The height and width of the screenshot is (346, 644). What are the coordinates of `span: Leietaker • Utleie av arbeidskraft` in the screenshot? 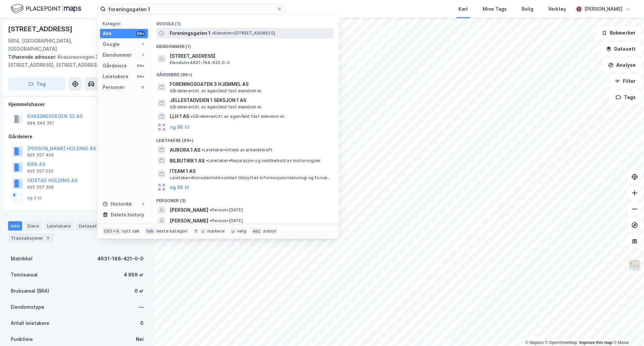 It's located at (237, 150).